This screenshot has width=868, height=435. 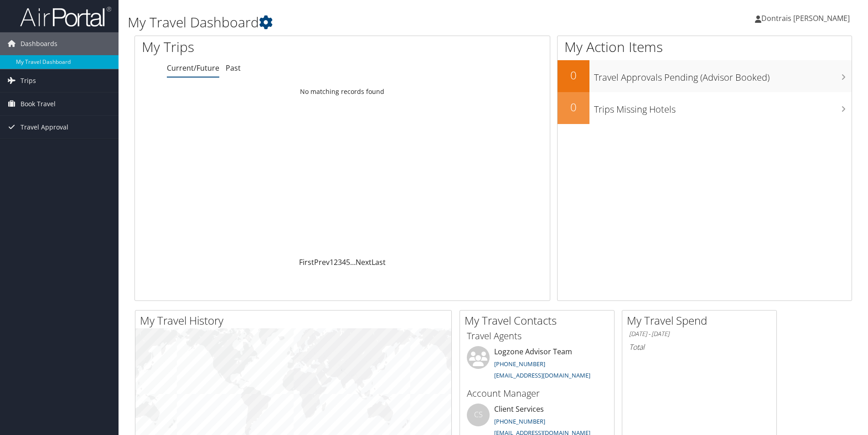 I want to click on a: 4, so click(x=344, y=262).